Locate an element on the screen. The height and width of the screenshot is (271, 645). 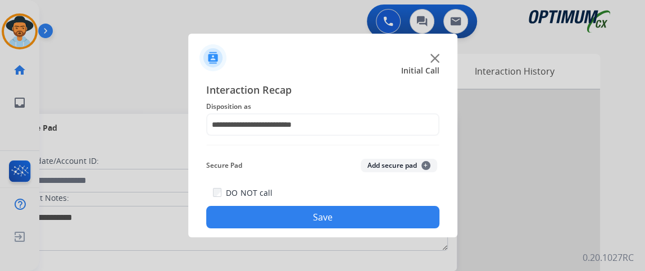
span: Initial Call is located at coordinates (420, 71).